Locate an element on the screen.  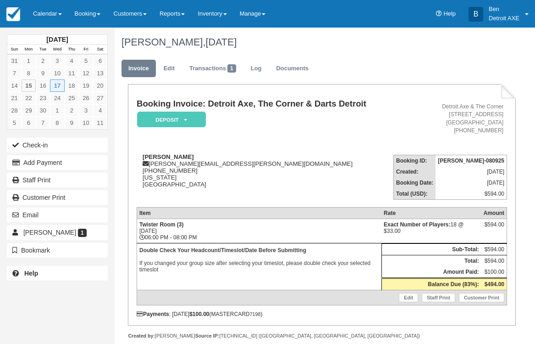
th: Rate is located at coordinates (432, 212).